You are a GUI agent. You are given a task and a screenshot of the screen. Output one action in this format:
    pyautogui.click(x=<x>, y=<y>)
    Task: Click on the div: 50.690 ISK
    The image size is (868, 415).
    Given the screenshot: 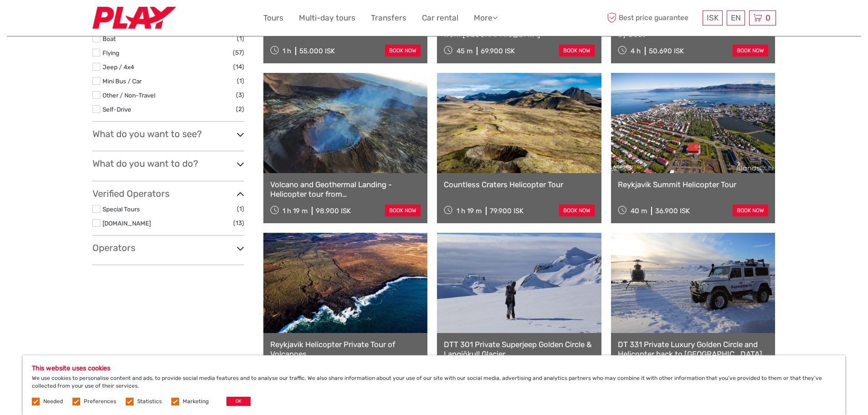 What is the action you would take?
    pyautogui.click(x=666, y=51)
    